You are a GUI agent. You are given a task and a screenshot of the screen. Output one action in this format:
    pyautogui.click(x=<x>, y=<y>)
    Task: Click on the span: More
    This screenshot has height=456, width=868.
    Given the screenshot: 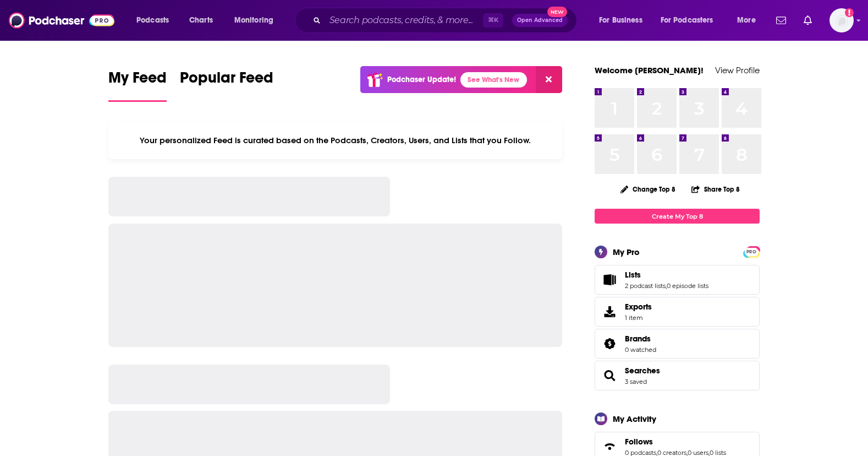 What is the action you would take?
    pyautogui.click(x=747, y=21)
    